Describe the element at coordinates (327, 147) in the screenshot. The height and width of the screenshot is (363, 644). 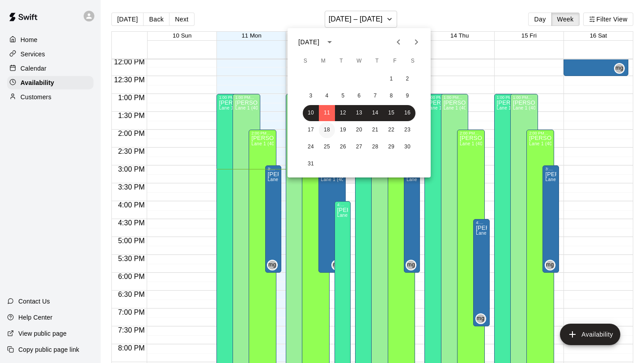
I see `button: 25` at that location.